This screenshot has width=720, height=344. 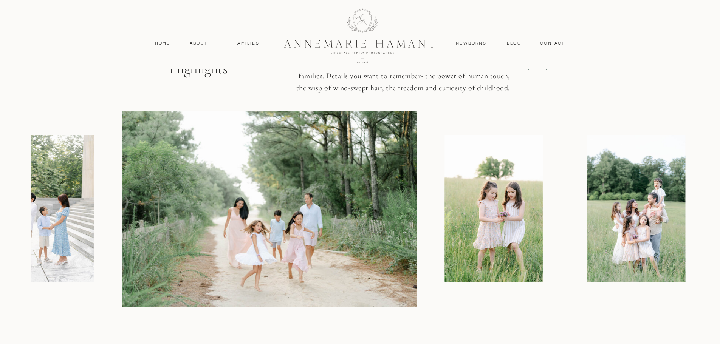 What do you see at coordinates (399, 81) in the screenshot?
I see `p: Through my use of light and movement, I create whimsical images of families. Details you want to ...` at bounding box center [399, 81].